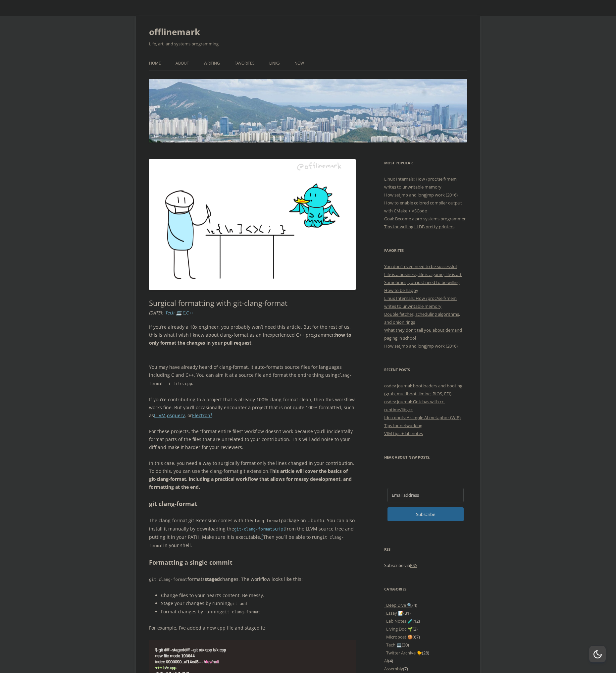 The width and height of the screenshot is (616, 673). What do you see at coordinates (267, 521) in the screenshot?
I see `code: clang-format` at bounding box center [267, 521].